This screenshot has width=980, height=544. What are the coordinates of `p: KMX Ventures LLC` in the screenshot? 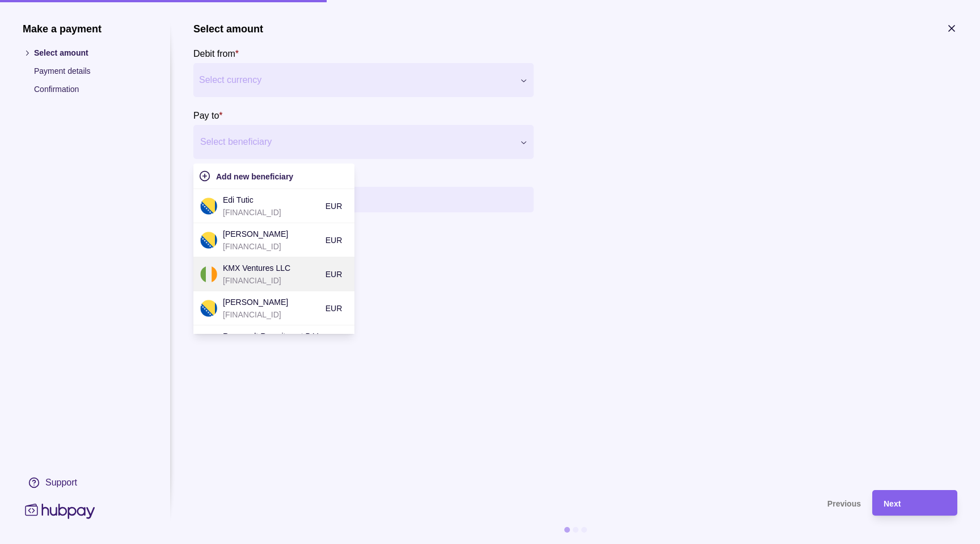 It's located at (271, 268).